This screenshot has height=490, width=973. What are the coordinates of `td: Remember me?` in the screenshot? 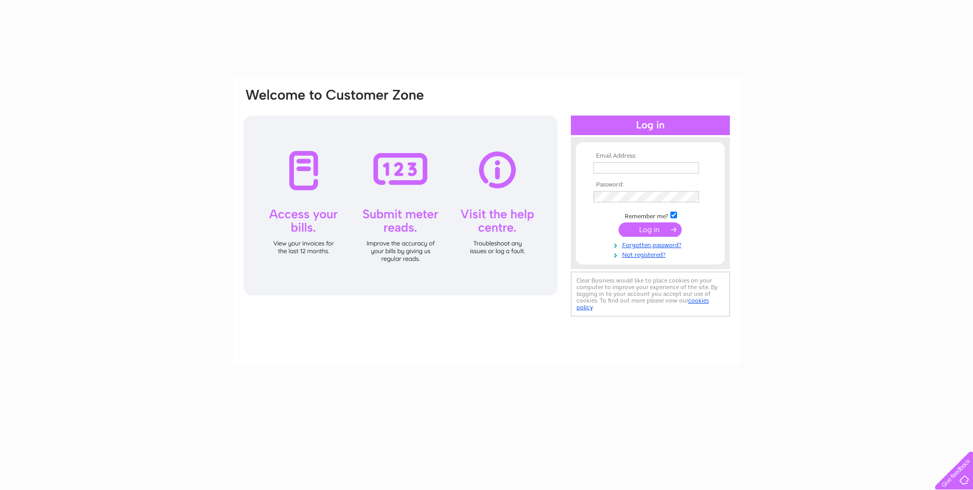 It's located at (651, 215).